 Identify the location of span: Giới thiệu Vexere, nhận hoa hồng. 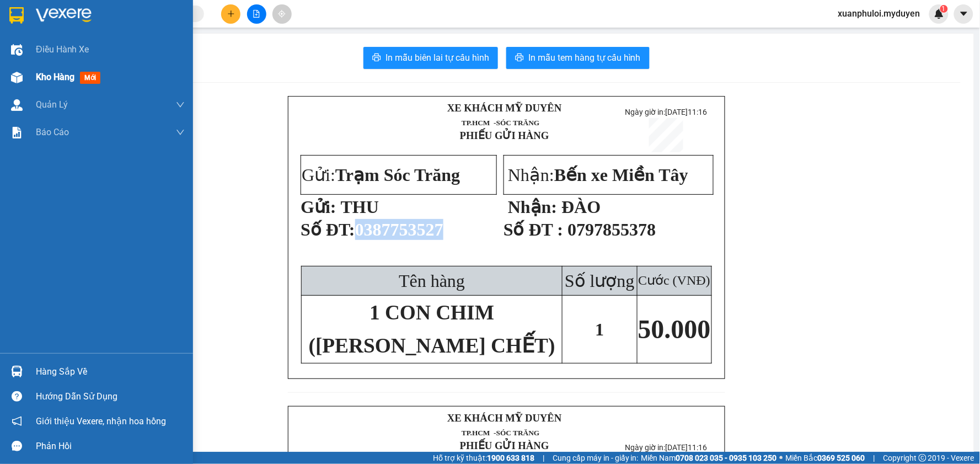
(101, 420).